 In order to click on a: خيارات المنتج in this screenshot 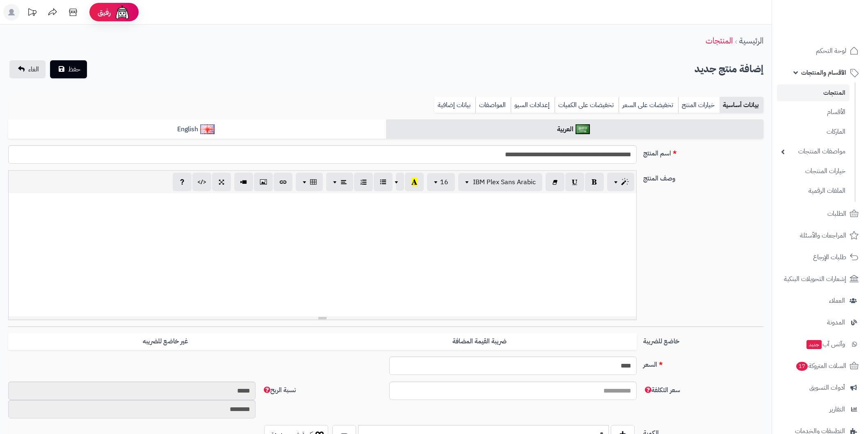, I will do `click(699, 105)`.